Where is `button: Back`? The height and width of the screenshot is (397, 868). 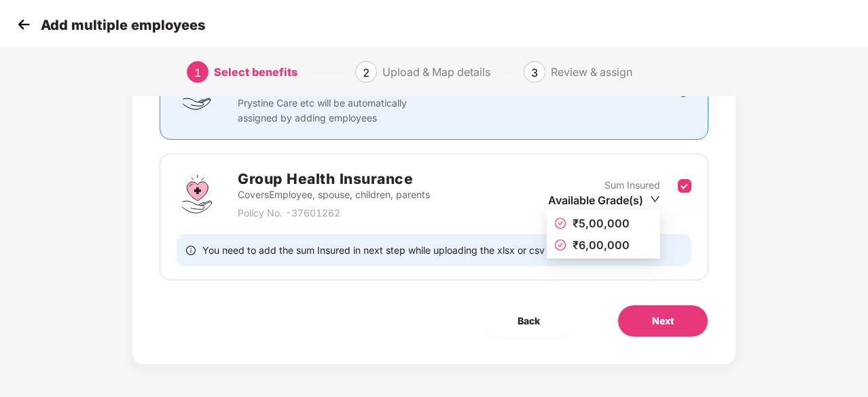
button: Back is located at coordinates (529, 321).